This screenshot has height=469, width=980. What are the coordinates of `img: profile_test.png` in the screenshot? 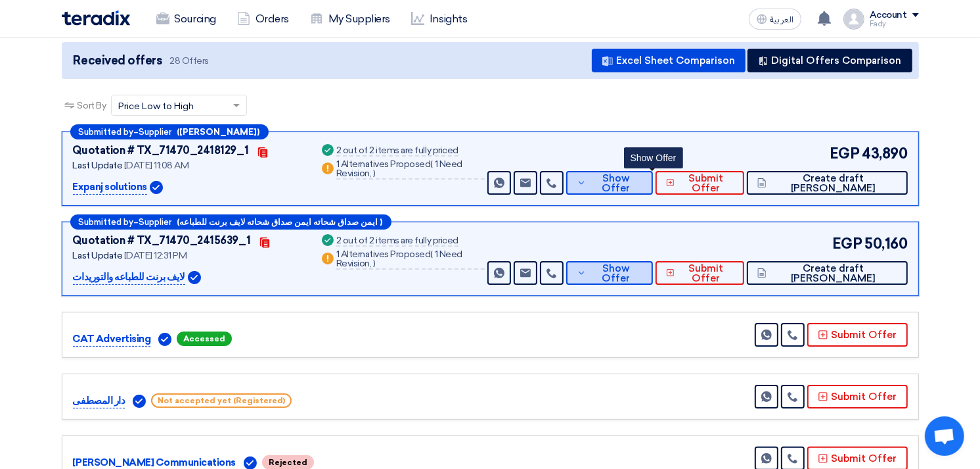 It's located at (854, 19).